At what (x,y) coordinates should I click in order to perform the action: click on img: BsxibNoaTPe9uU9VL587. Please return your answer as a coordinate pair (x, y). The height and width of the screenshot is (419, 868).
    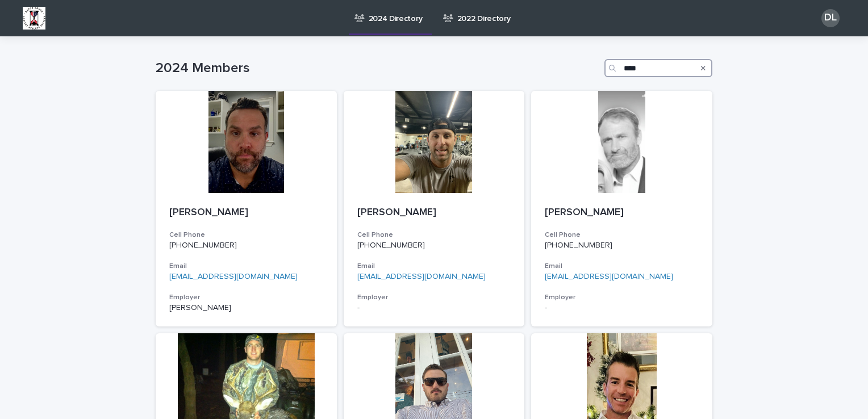
    Looking at the image, I should click on (34, 18).